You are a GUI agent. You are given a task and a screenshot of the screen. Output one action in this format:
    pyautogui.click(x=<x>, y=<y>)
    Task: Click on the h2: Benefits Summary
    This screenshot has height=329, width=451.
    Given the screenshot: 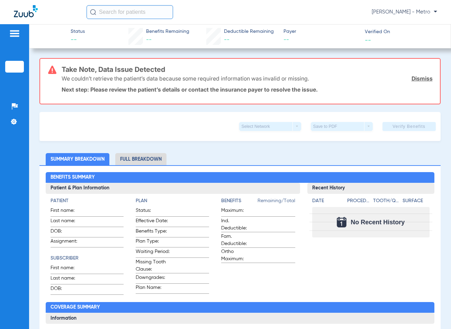 What is the action you would take?
    pyautogui.click(x=240, y=178)
    